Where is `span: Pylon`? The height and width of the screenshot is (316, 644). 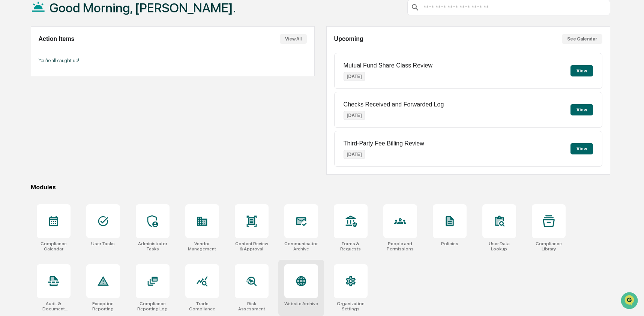 span: Pylon is located at coordinates (83, 130).